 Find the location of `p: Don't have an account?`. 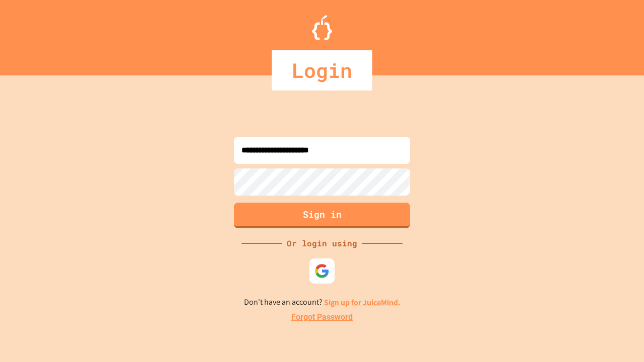

p: Don't have an account? is located at coordinates (322, 302).